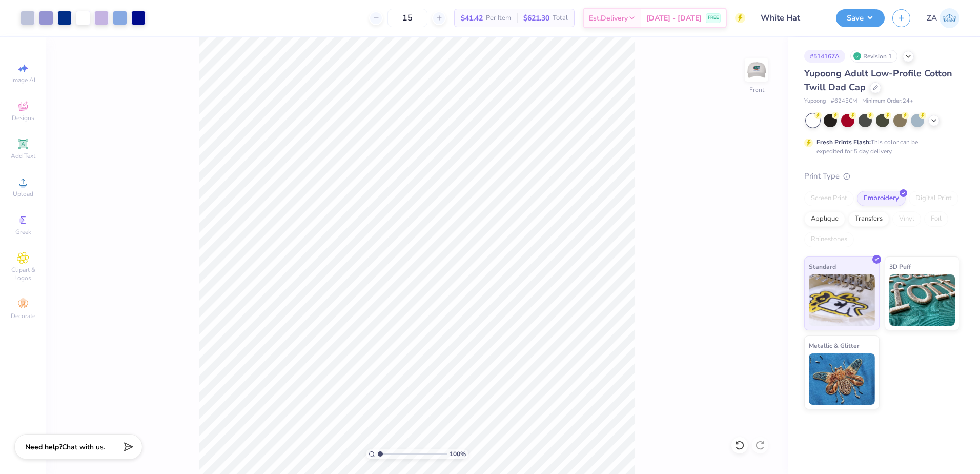  Describe the element at coordinates (825, 219) in the screenshot. I see `div: Applique` at that location.